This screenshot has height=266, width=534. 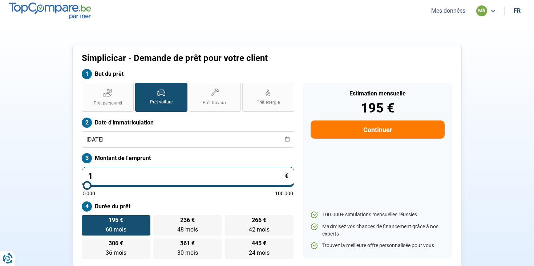 What do you see at coordinates (268, 102) in the screenshot?
I see `span: Prêt énergie` at bounding box center [268, 102].